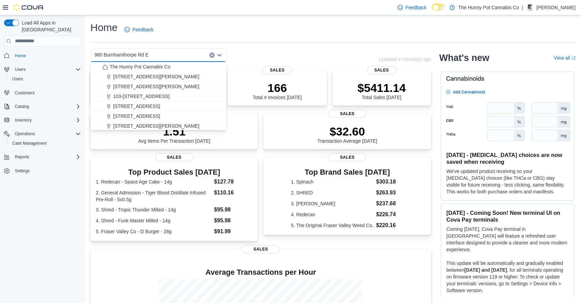  Describe the element at coordinates (154, 182) in the screenshot. I see `dt: 1. Redecan - Space Age Cake - 14g` at that location.